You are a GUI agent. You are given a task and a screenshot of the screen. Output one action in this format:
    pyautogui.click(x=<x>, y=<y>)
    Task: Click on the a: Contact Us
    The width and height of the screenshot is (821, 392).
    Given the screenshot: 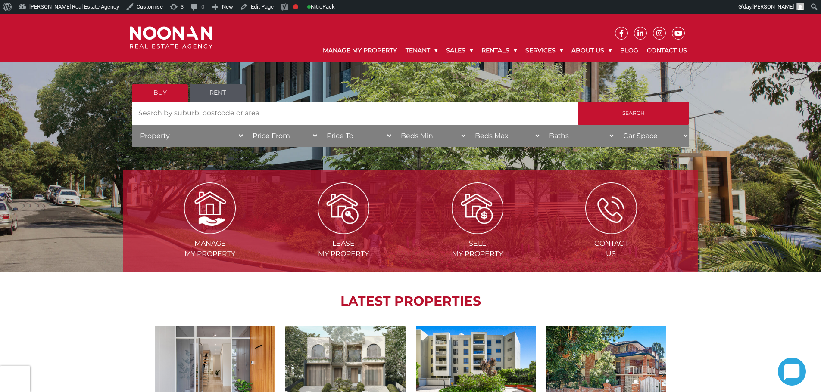 What is the action you would take?
    pyautogui.click(x=666, y=50)
    